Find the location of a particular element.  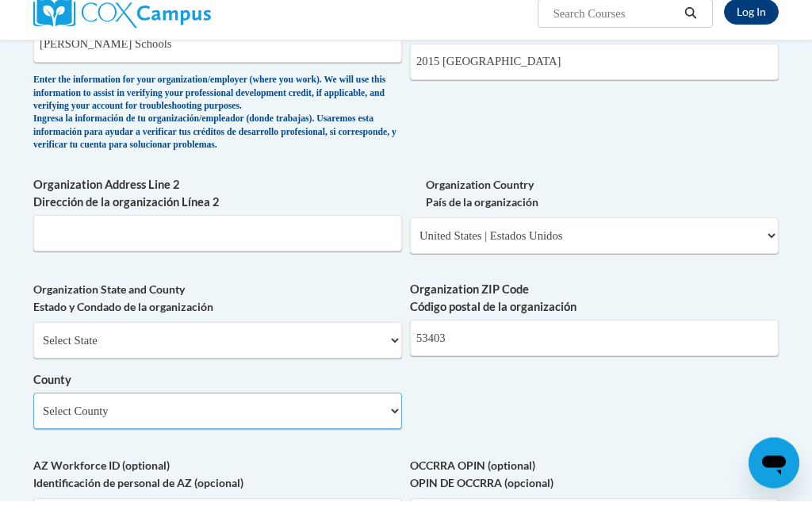

div: Enter the information for your organization/employer (where you work). We will use this informati... is located at coordinates (217, 126).